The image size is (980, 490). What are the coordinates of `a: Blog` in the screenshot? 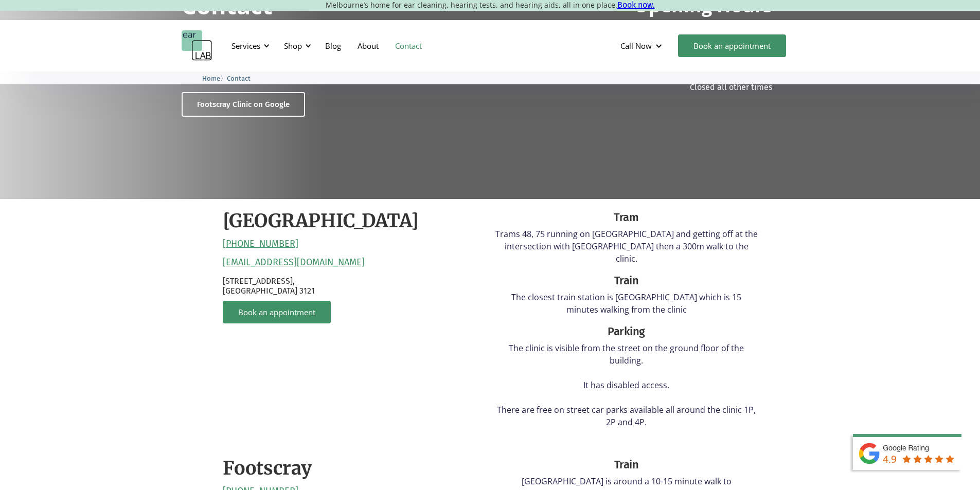 It's located at (333, 46).